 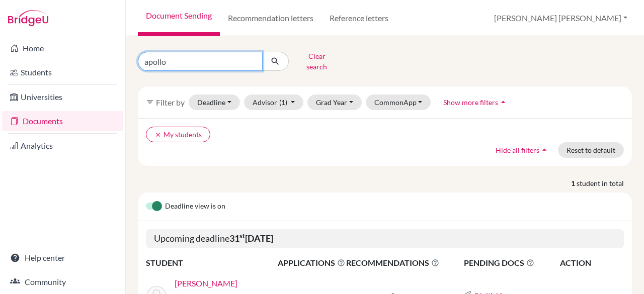 I want to click on span: Hide all filters, so click(x=517, y=150).